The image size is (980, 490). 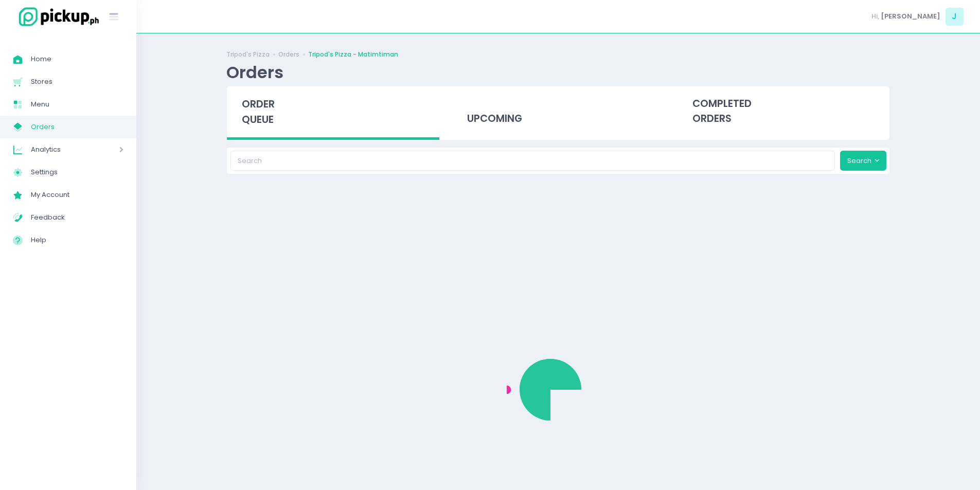 I want to click on span: Menu, so click(x=77, y=104).